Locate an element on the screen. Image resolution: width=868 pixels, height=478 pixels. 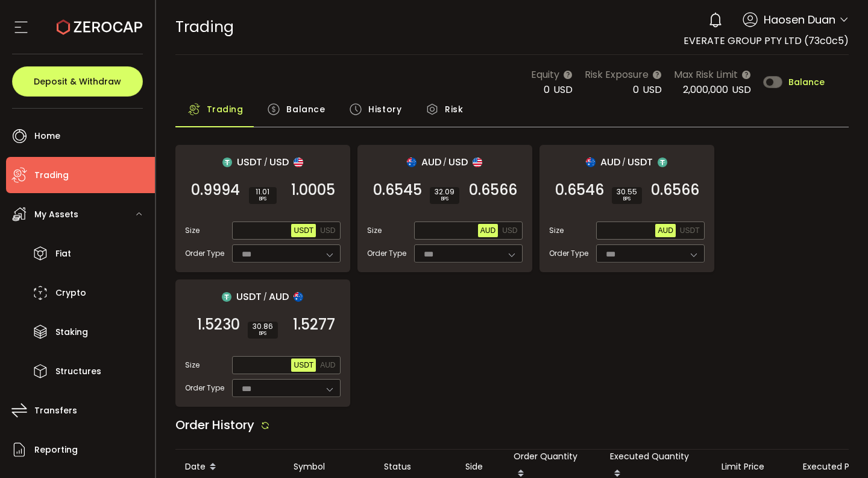
span: My Assets is located at coordinates (56, 214).